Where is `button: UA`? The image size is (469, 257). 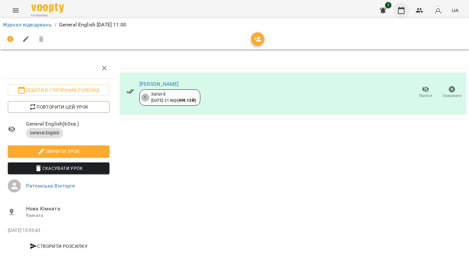 button: UA is located at coordinates (455, 10).